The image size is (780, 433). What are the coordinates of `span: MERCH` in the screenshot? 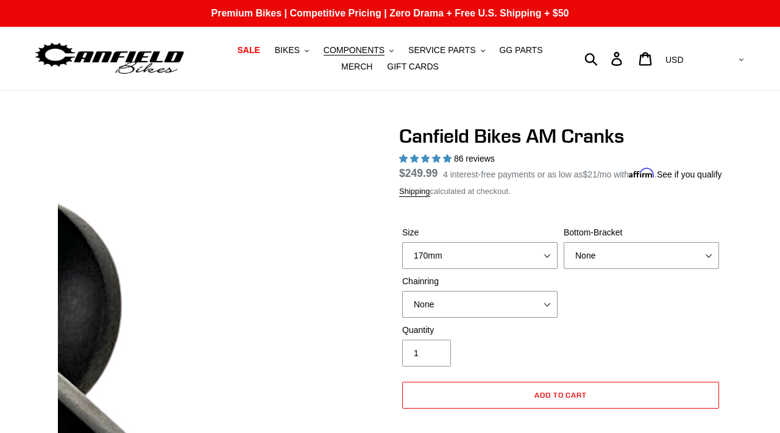 It's located at (357, 66).